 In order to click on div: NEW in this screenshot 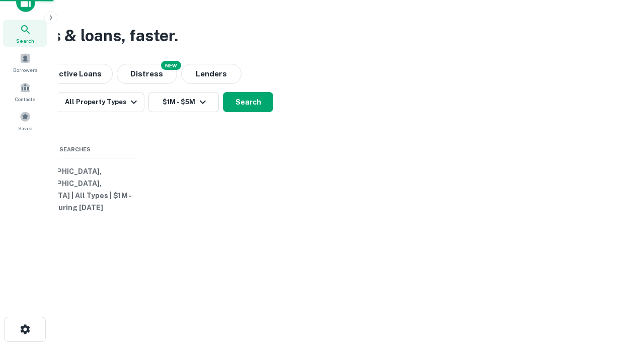, I will do `click(171, 65)`.